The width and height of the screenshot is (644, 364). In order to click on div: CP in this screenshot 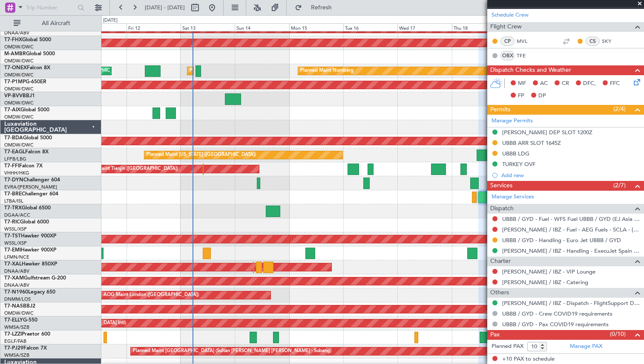, I will do `click(507, 41)`.